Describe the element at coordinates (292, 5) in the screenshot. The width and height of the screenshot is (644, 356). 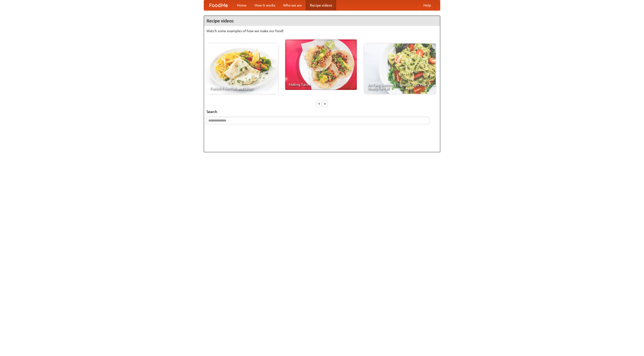
I see `a: Who we are` at that location.